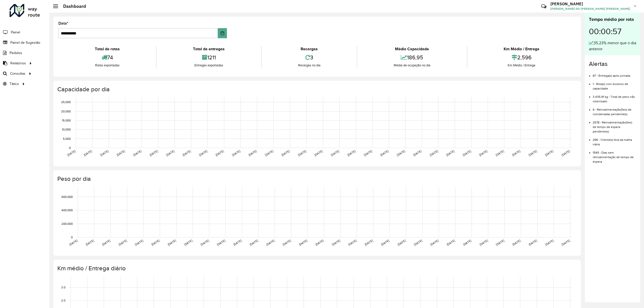  I want to click on div: Recargas no dia, so click(309, 66).